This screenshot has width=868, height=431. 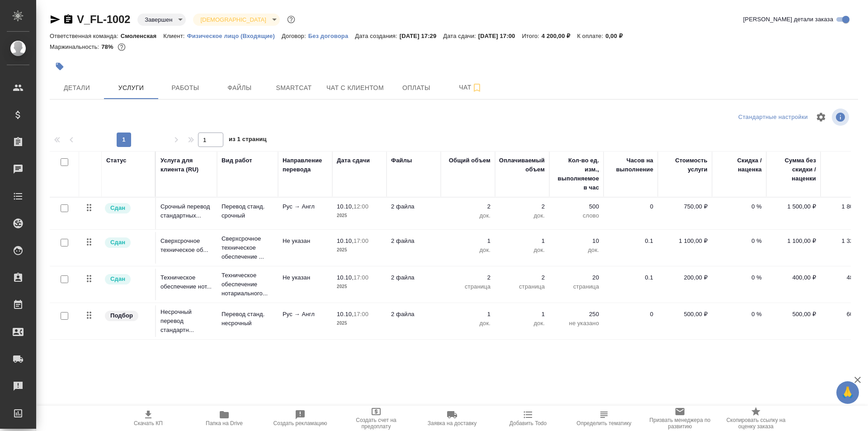 I want to click on p: Ответственная команда:, so click(x=85, y=36).